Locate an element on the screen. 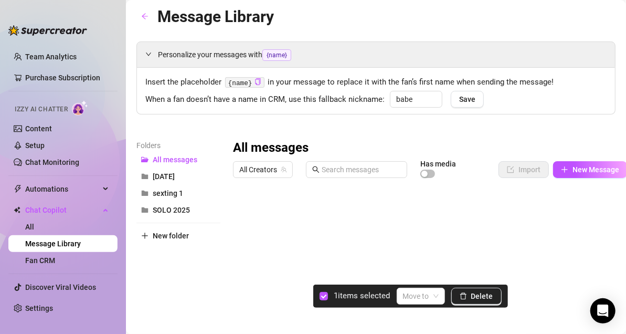  span: Save is located at coordinates (467, 99).